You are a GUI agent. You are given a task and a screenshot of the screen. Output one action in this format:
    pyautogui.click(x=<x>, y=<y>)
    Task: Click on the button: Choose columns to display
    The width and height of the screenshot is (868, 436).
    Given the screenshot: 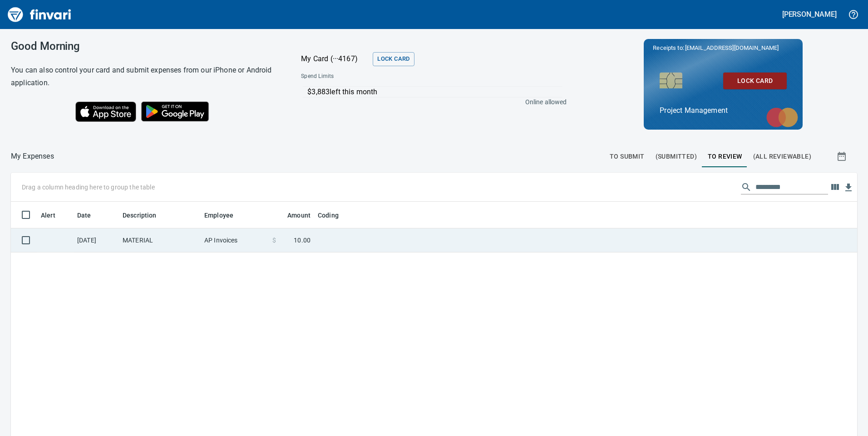 What is the action you would take?
    pyautogui.click(x=835, y=187)
    